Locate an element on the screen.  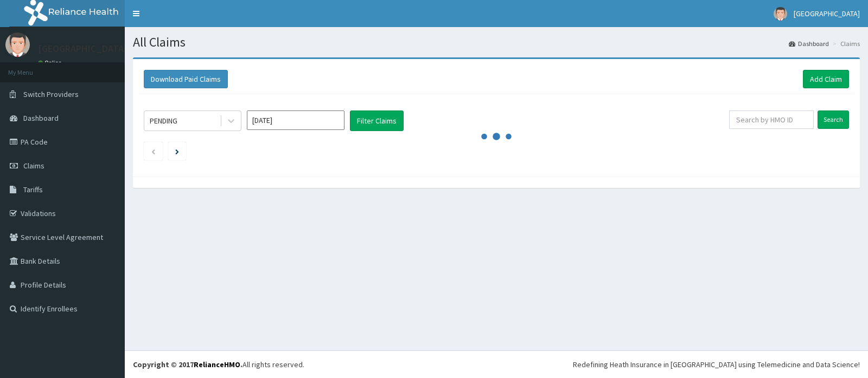
strong: Copyright © 2017 . is located at coordinates (188, 365).